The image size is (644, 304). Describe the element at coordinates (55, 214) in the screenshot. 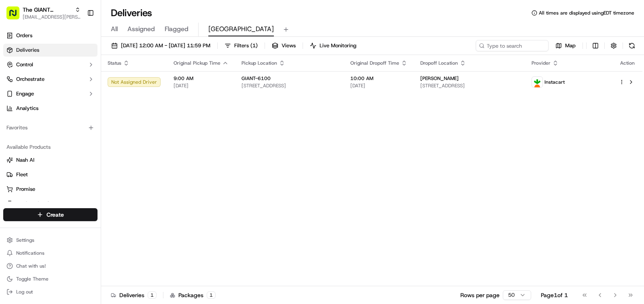

I see `span: Create` at that location.